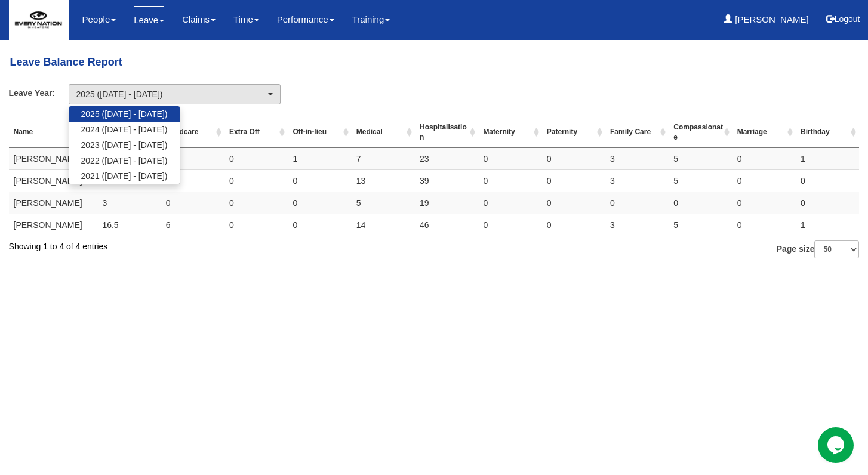 This screenshot has height=475, width=868. Describe the element at coordinates (836, 249) in the screenshot. I see `select: Page size` at that location.